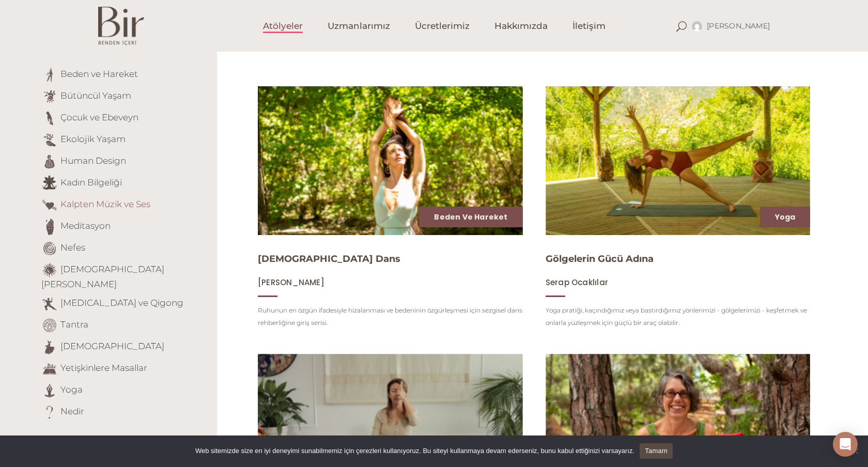 This screenshot has height=467, width=868. What do you see at coordinates (104, 368) in the screenshot?
I see `a: Yetişkinlere Masallar` at bounding box center [104, 368].